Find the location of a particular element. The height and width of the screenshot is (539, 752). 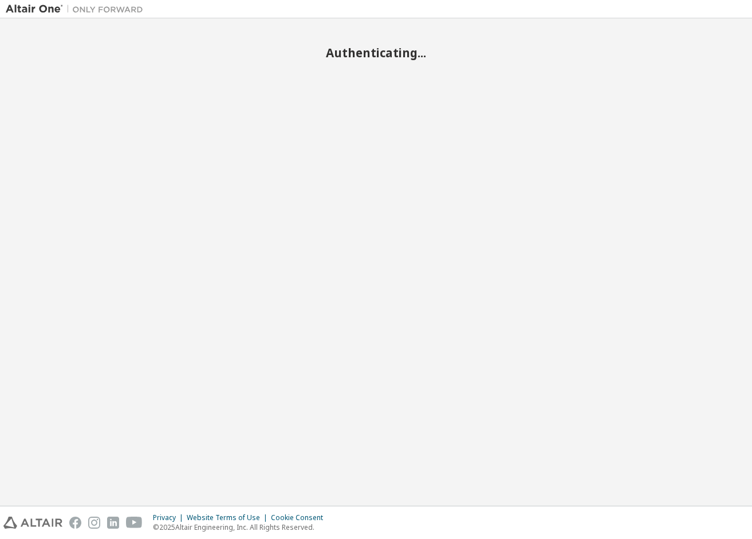

div: Privacy is located at coordinates (170, 518).